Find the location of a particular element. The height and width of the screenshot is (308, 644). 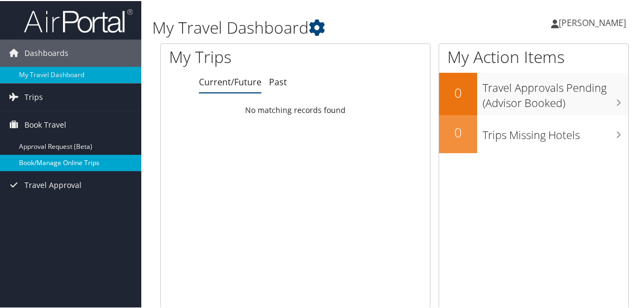

h1: My Action Items is located at coordinates (534, 56).